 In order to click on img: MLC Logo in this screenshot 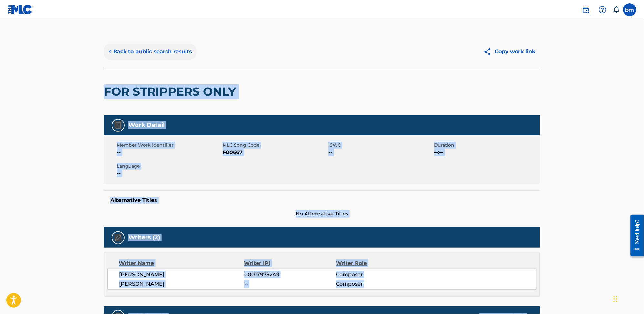, I will do `click(20, 9)`.